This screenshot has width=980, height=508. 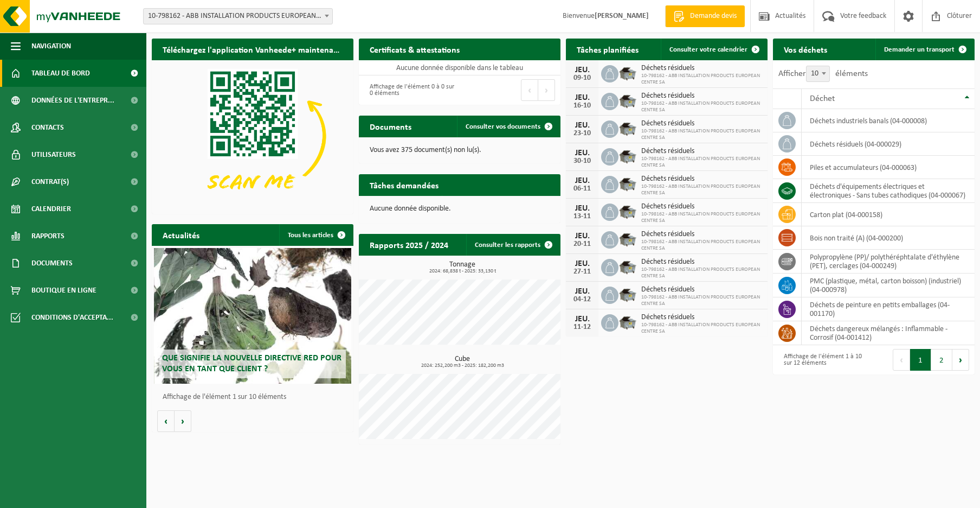 I want to click on span: 10-798162 - ABB INSTALLATION PRODUCTS EUROPEAN CENTRE SA - HOUDENG-GOEGNIES, so click(x=238, y=16).